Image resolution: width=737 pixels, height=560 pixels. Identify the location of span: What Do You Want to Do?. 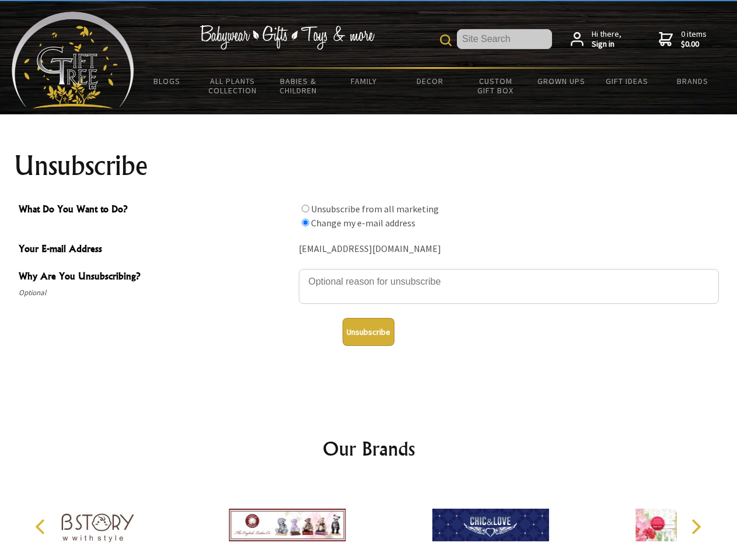
(156, 210).